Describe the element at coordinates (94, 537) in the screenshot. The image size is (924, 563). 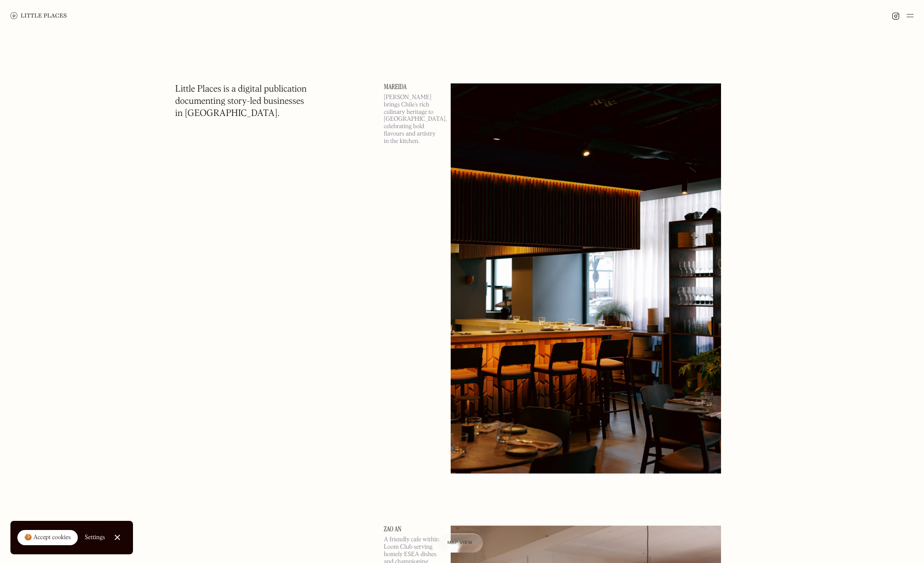
I see `div: Settings` at that location.